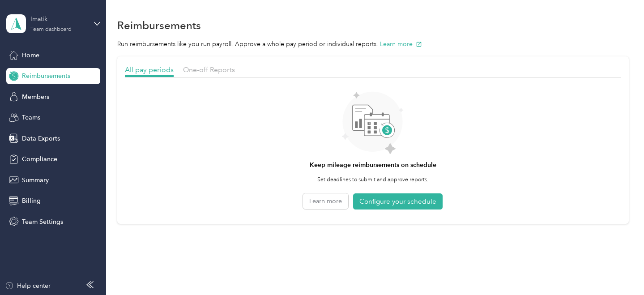 This screenshot has height=295, width=644. Describe the element at coordinates (31, 200) in the screenshot. I see `span: Billing` at that location.